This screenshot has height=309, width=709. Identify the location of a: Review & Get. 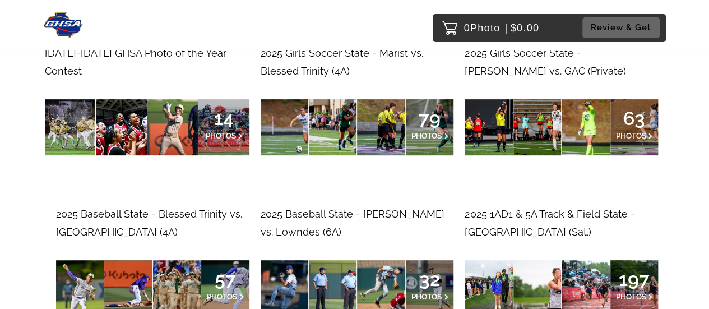
(622, 27).